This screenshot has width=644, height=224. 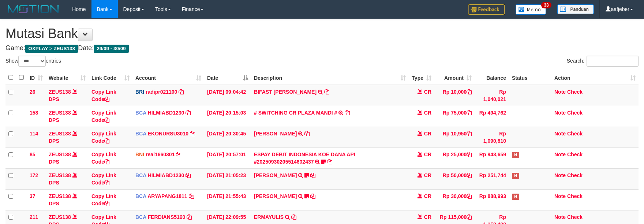 I want to click on h1: Mutasi Bank, so click(x=322, y=34).